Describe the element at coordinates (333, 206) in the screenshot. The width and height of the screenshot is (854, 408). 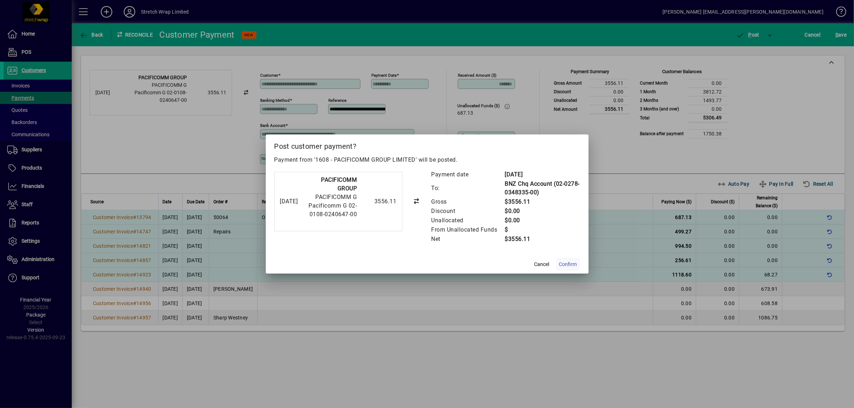
I see `span: PACIFICOMM G Pacificomm G 02-0108-0240647-00` at that location.